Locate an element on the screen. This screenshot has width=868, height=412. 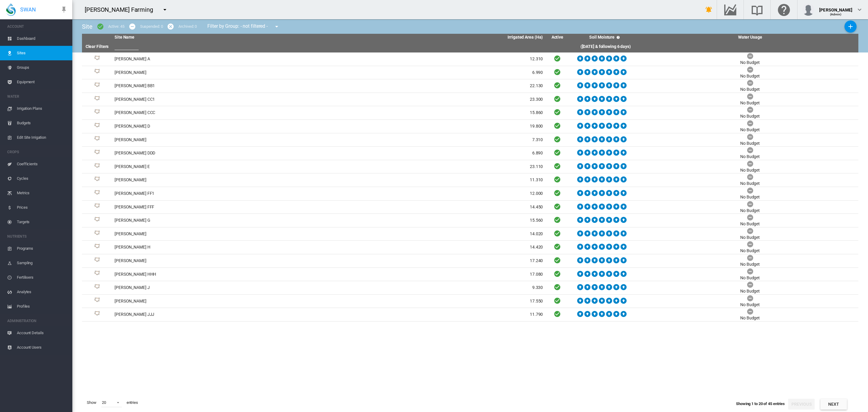
td: 17.240 is located at coordinates (437, 261).